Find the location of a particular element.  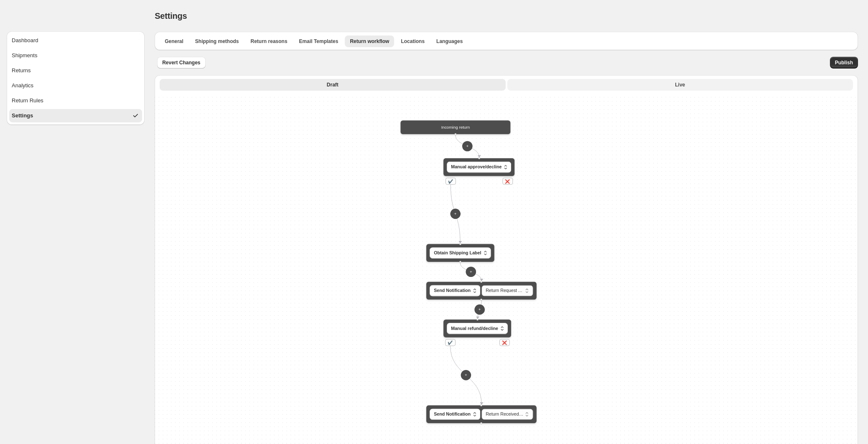

span: Draft is located at coordinates (333, 85).